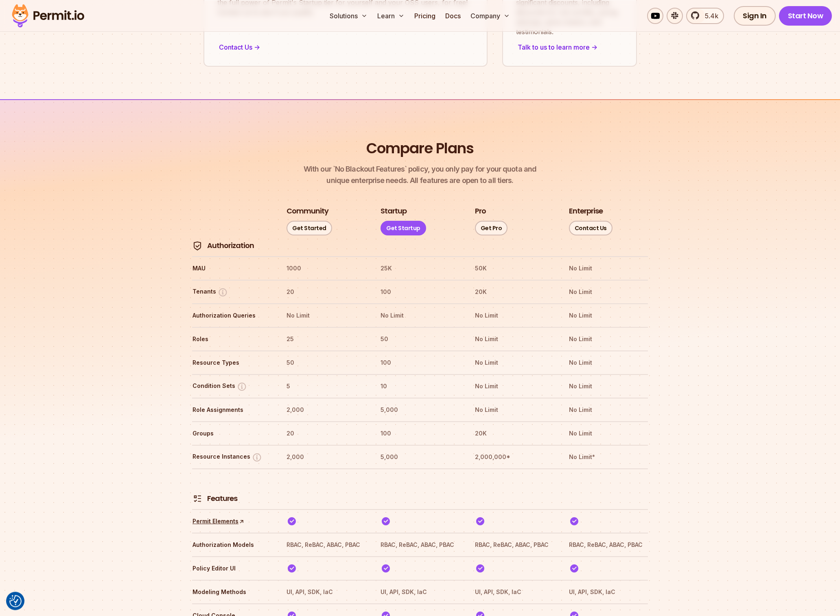 The width and height of the screenshot is (840, 616). Describe the element at coordinates (232, 362) in the screenshot. I see `th: Resource Types` at that location.